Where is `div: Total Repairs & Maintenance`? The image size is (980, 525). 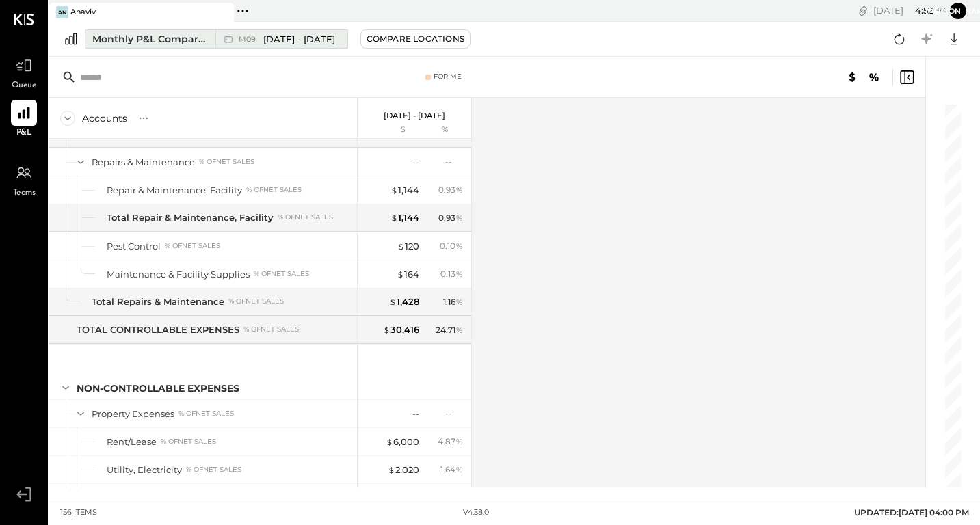 div: Total Repairs & Maintenance is located at coordinates (158, 302).